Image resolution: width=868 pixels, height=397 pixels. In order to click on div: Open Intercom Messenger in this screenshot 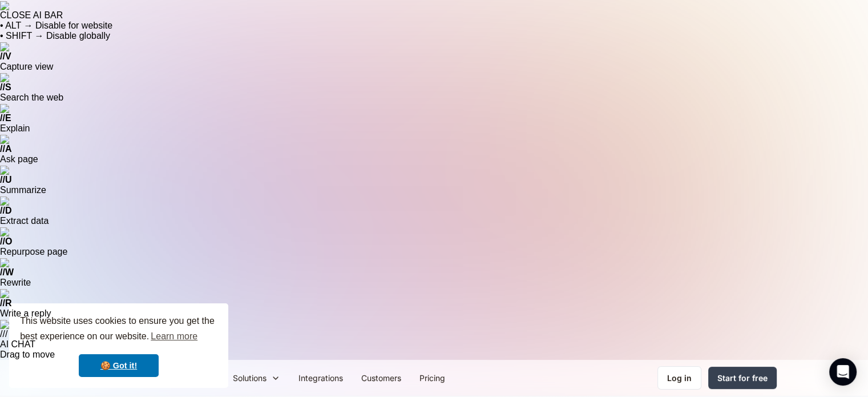, I will do `click(843, 372)`.